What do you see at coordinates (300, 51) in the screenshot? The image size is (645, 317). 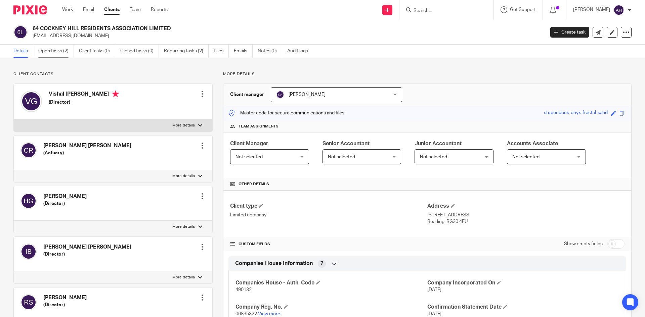 I see `a: Audit logs` at bounding box center [300, 51].